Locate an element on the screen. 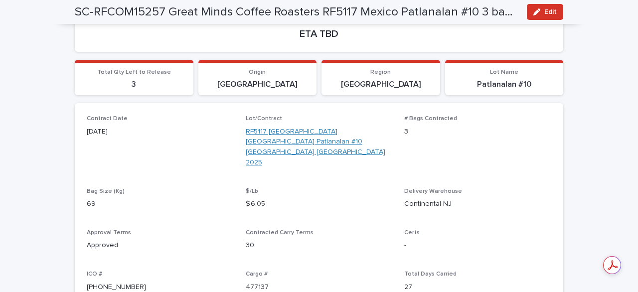 The height and width of the screenshot is (292, 638). span: Total Qty Left to Release is located at coordinates (134, 72).